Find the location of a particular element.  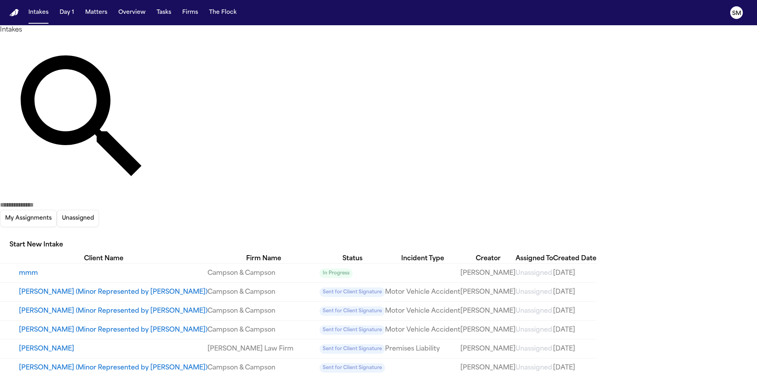

div: Created Date is located at coordinates (574, 259).